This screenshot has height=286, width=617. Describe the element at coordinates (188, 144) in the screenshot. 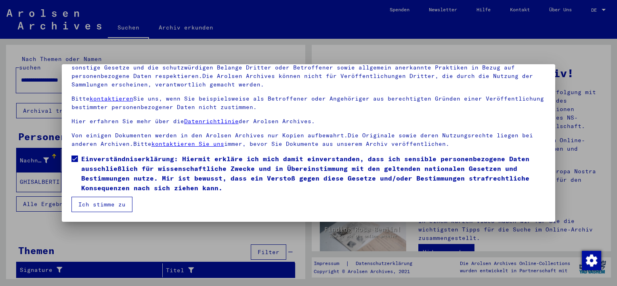

I see `a: kontaktieren Sie uns` at that location.